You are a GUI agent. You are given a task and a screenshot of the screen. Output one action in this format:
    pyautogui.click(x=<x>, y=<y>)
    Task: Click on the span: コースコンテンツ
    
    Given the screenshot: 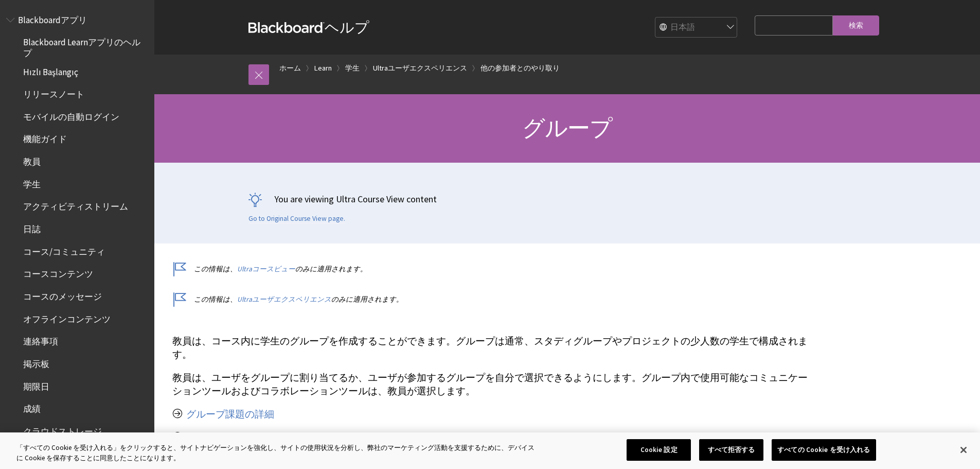 What is the action you would take?
    pyautogui.click(x=58, y=273)
    